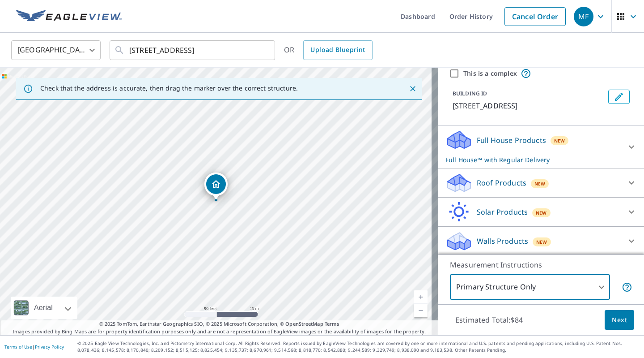 Image resolution: width=644 pixels, height=358 pixels. I want to click on div: Roof ProductsNew, so click(541, 183).